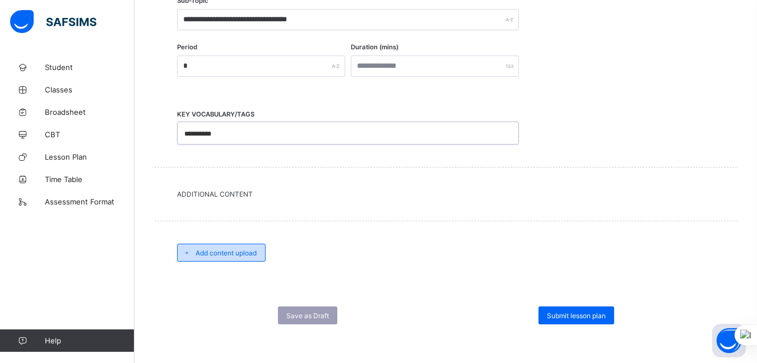  I want to click on img: safsims, so click(53, 22).